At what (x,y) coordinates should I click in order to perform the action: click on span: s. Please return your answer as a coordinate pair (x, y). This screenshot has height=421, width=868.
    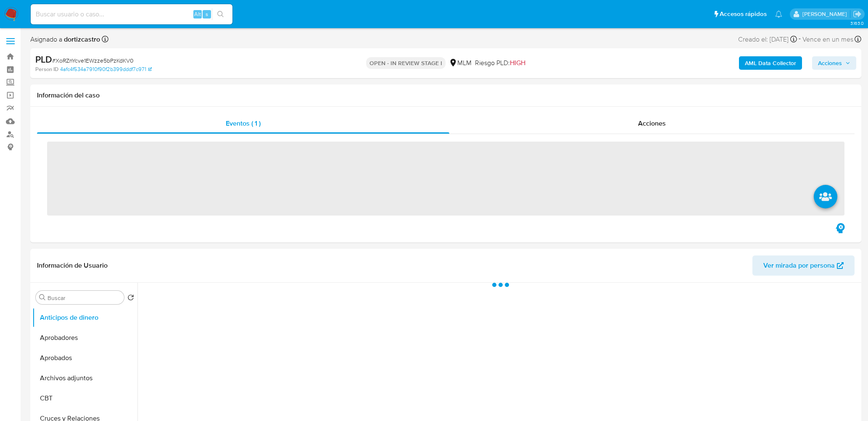
    Looking at the image, I should click on (207, 14).